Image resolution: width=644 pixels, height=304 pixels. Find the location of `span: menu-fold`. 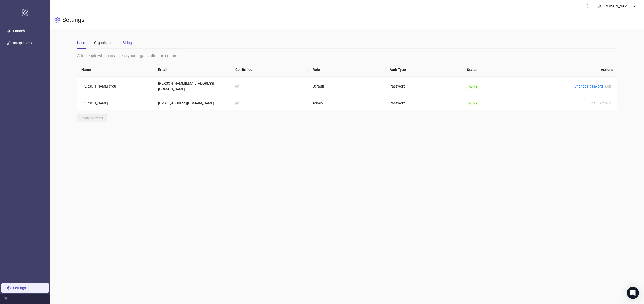

span: menu-fold is located at coordinates (6, 299).